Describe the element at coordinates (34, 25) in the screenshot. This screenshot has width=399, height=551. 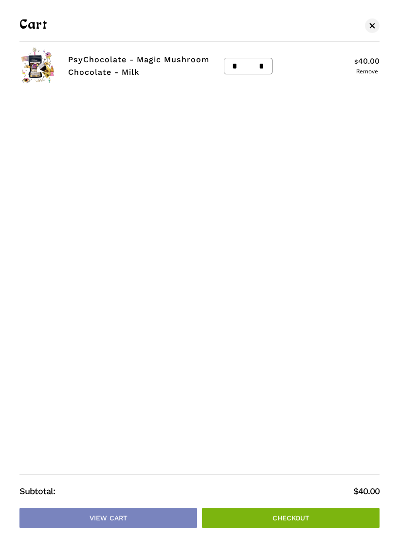
I see `span: Cart` at that location.